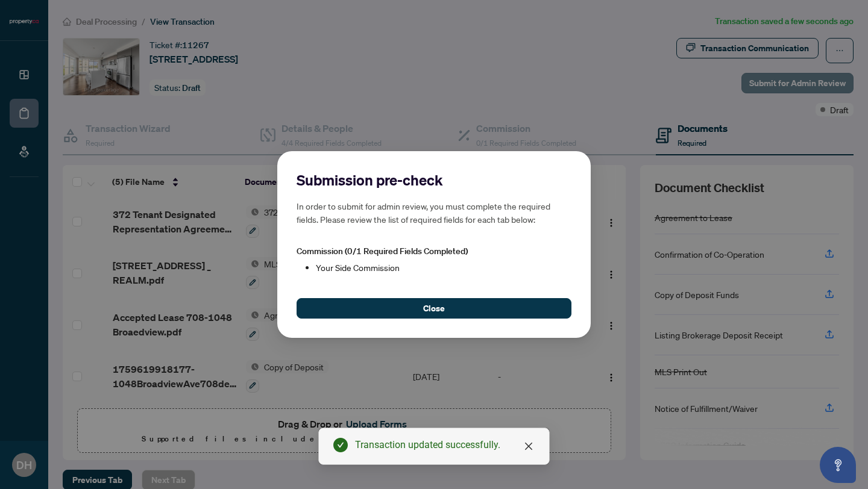 This screenshot has width=868, height=489. Describe the element at coordinates (382, 251) in the screenshot. I see `span: Commission (0/1 Required Fields Completed)` at that location.